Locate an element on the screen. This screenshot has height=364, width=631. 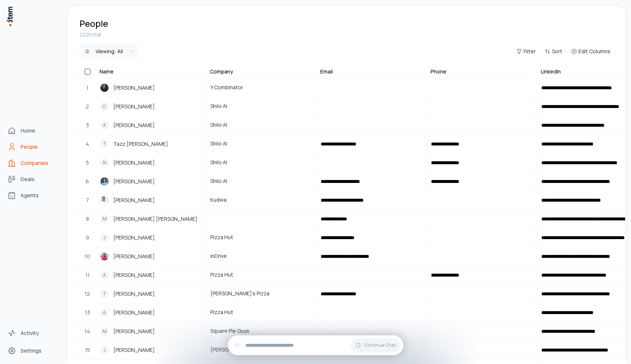
span: 4 is located at coordinates (87, 144).